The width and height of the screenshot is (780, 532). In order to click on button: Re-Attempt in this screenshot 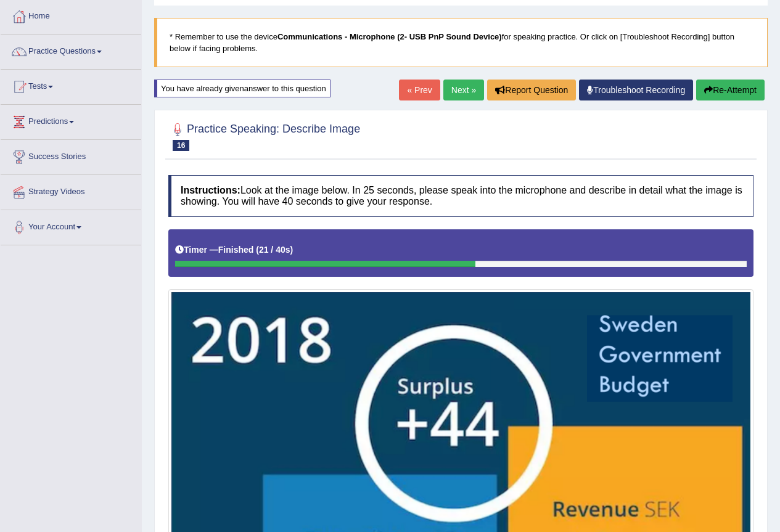, I will do `click(730, 90)`.